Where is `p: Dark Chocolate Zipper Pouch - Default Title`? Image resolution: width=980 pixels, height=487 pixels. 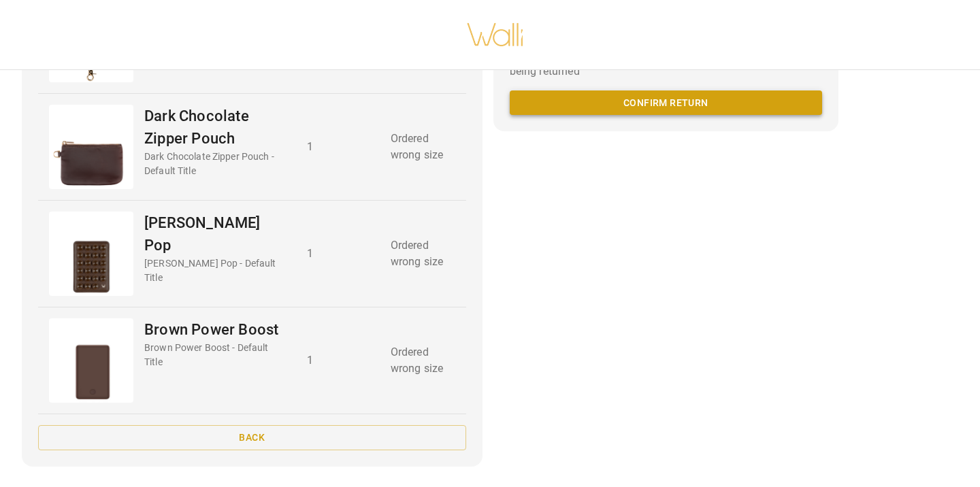 p: Dark Chocolate Zipper Pouch - Default Title is located at coordinates (214, 164).